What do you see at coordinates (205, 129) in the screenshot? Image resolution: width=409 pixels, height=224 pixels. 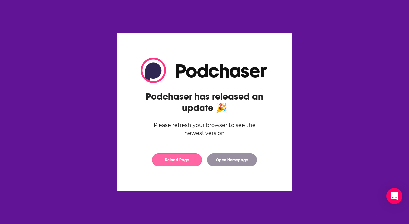 I see `div: Please refresh your browser to see the newest version` at bounding box center [205, 129].